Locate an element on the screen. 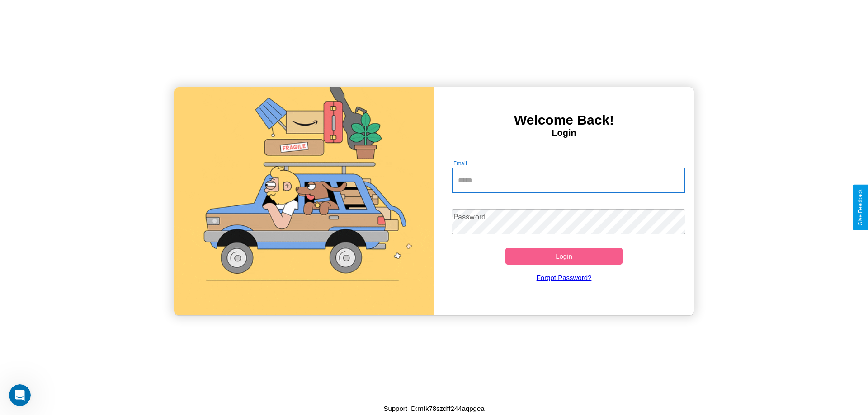 Image resolution: width=868 pixels, height=415 pixels. h4: Login is located at coordinates (563, 133).